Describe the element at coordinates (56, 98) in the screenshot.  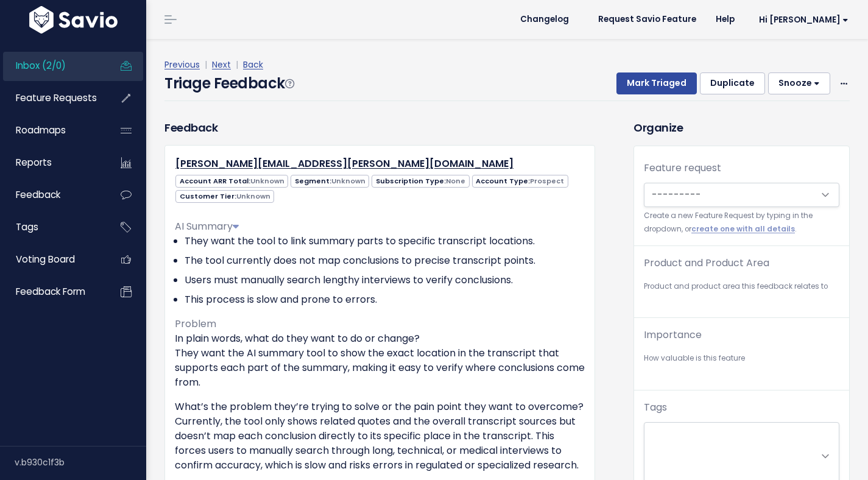
I see `span: Feature Requests` at that location.